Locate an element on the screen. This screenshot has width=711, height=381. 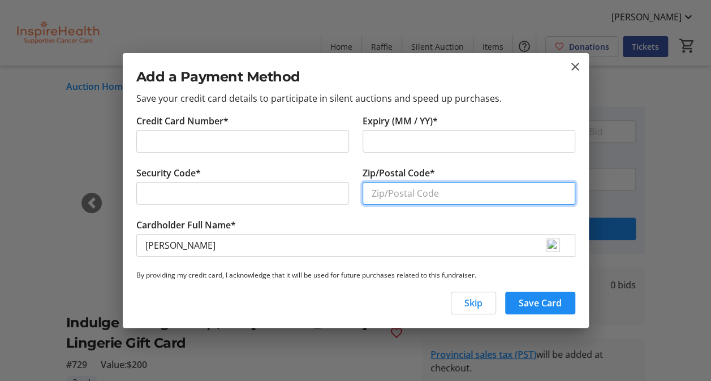
button: close is located at coordinates (575, 67).